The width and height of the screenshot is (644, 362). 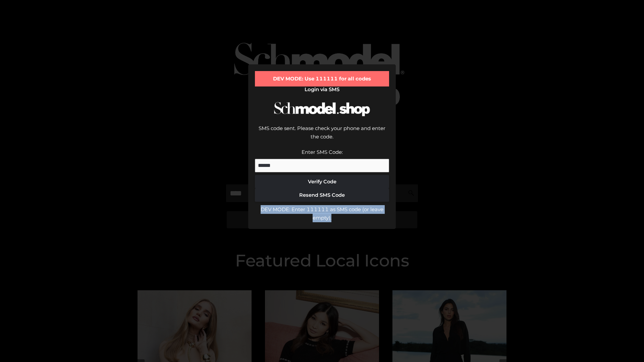 I want to click on div: SMS code sent. Please check your phone and enter the code., so click(x=322, y=136).